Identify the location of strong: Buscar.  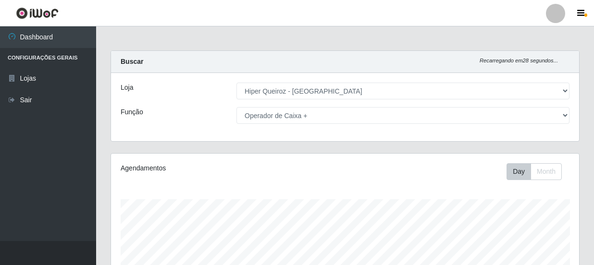
(132, 61).